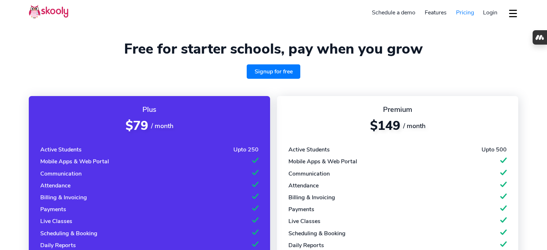 The height and width of the screenshot is (250, 547). Describe the element at coordinates (465, 13) in the screenshot. I see `span: Pricing` at that location.